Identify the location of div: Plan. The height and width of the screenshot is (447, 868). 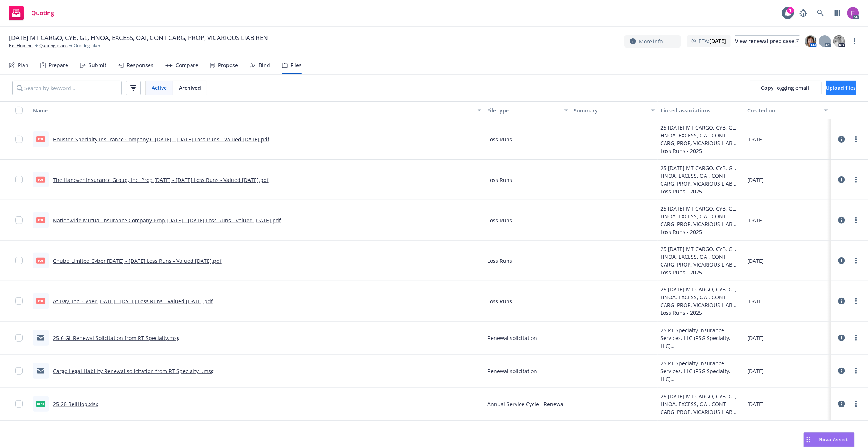
(23, 66).